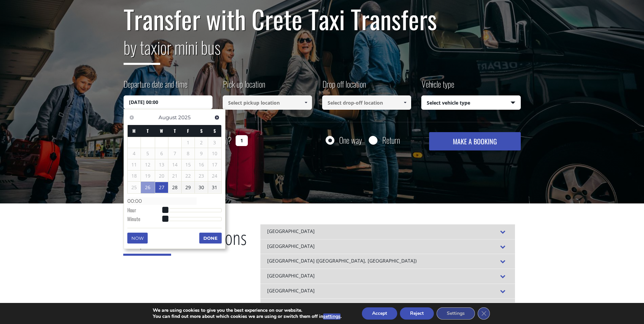 This screenshot has width=644, height=324. What do you see at coordinates (202, 176) in the screenshot?
I see `span: 23` at bounding box center [202, 176].